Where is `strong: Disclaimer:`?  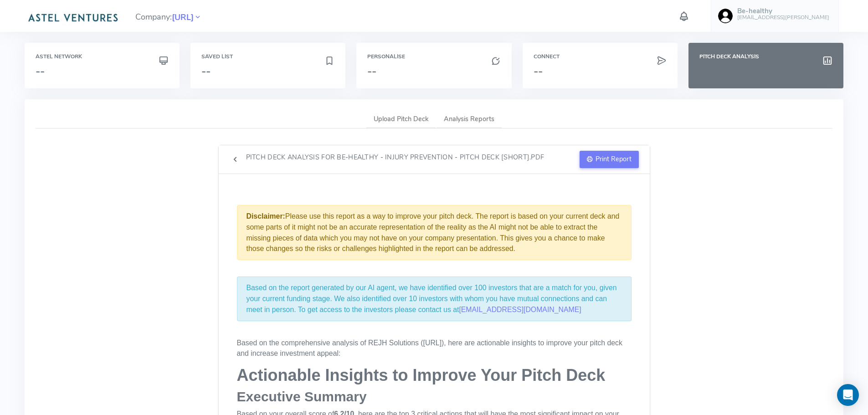
strong: Disclaimer: is located at coordinates (266, 216).